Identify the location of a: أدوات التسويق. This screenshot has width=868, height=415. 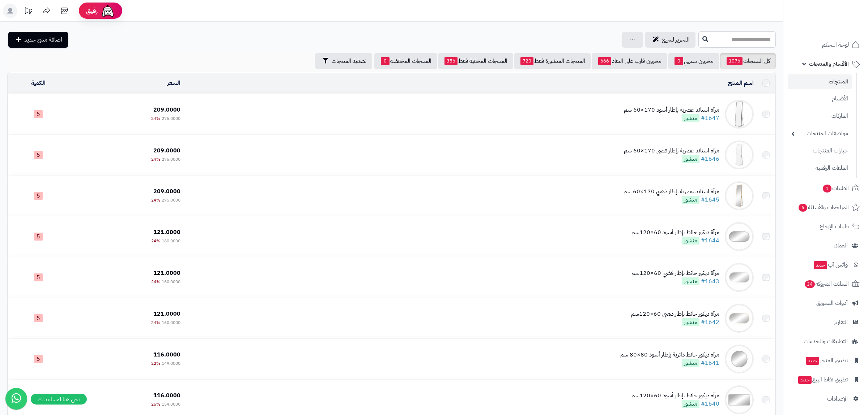
(825, 303).